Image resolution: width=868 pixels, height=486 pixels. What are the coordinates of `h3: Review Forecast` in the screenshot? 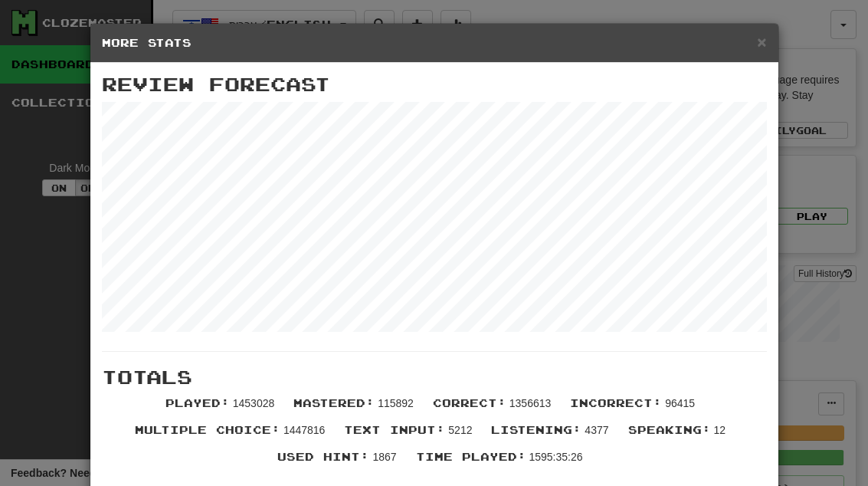 It's located at (434, 84).